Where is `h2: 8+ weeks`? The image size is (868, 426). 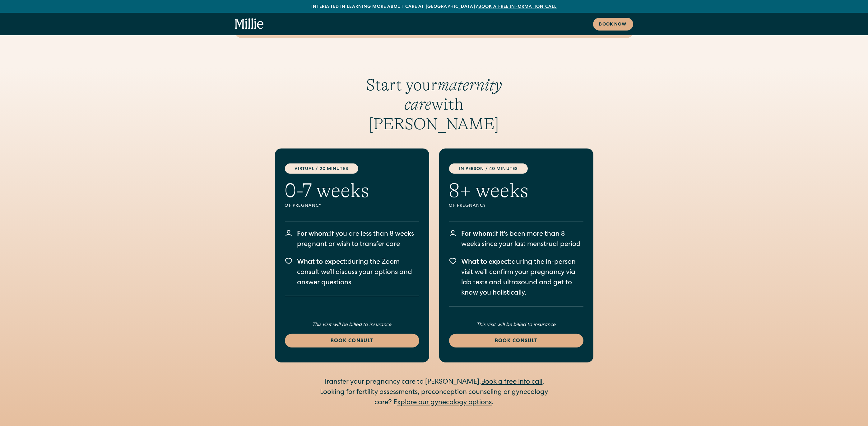 h2: 8+ weeks is located at coordinates (489, 191).